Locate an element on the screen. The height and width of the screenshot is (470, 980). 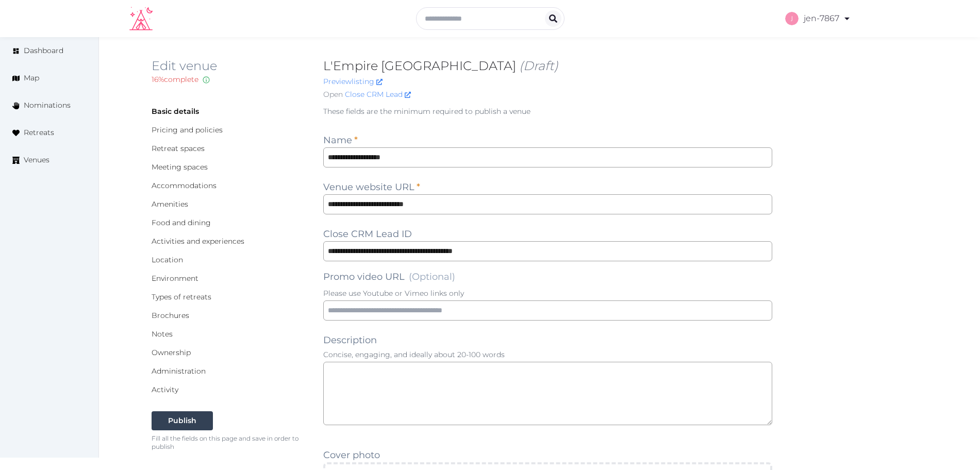
a: Basic details is located at coordinates (175, 111).